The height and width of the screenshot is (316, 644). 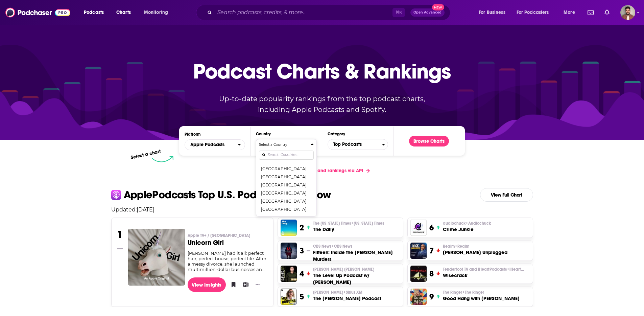 I want to click on a: Podchaser - Follow, Share and Rate Podcasts, so click(x=38, y=13).